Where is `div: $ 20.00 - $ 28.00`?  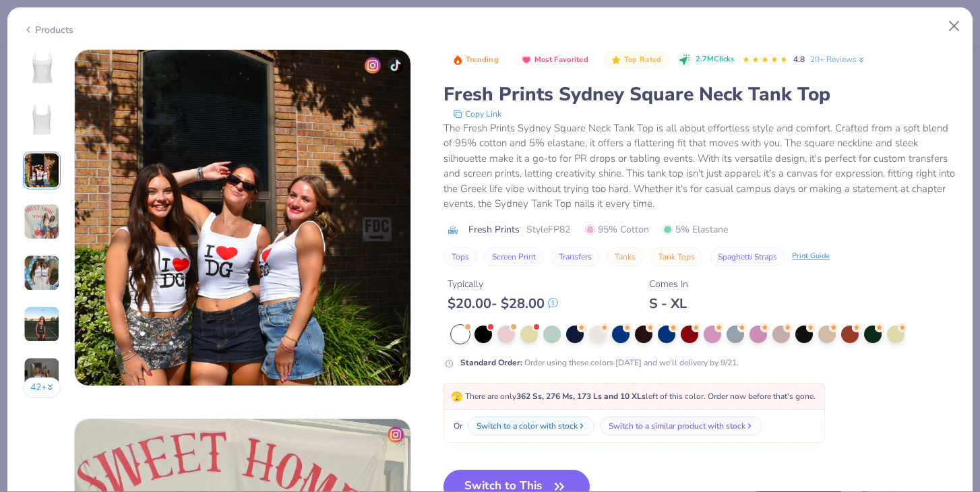 div: $ 20.00 - $ 28.00 is located at coordinates (503, 303).